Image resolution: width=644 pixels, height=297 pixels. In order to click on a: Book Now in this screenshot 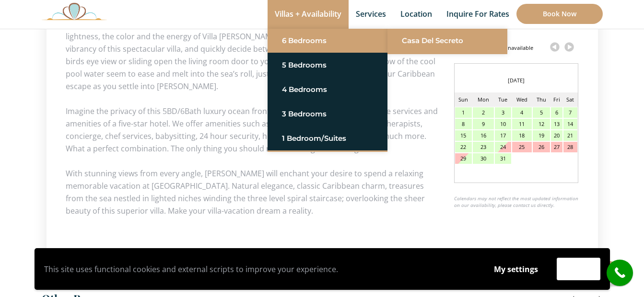, I will do `click(559, 14)`.